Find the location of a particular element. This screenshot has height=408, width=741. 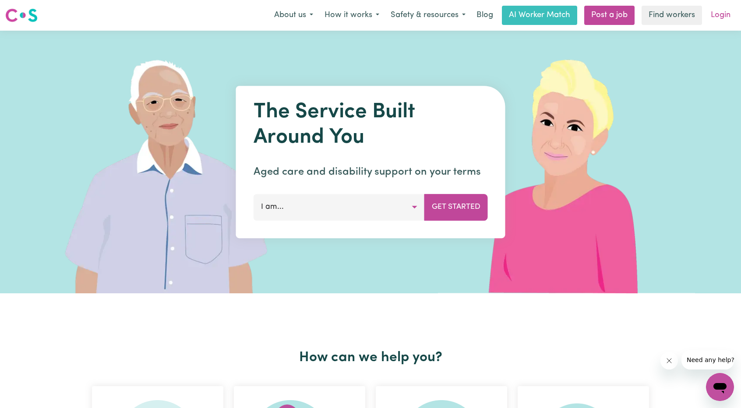

button: Get Started is located at coordinates (456, 207).